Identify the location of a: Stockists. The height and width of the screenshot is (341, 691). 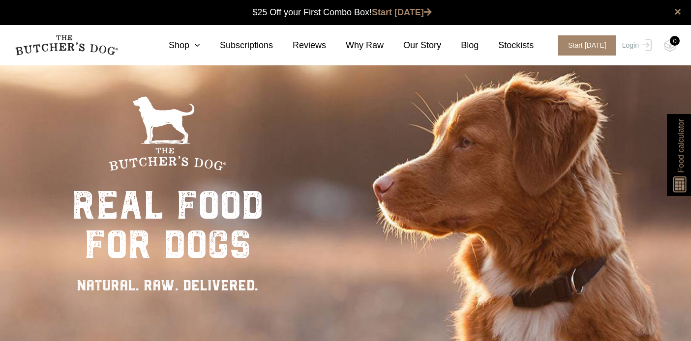
(506, 45).